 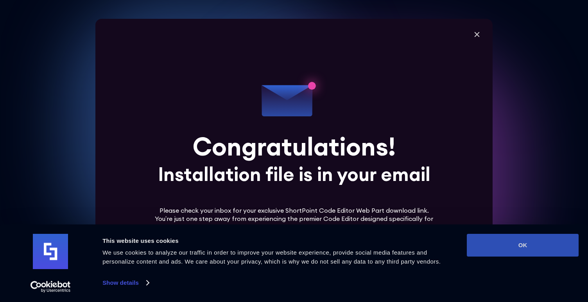 I want to click on img: logo, so click(x=50, y=251).